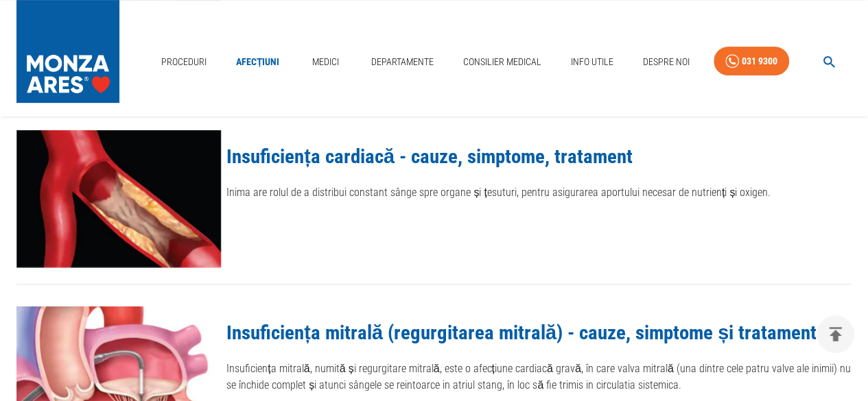 Image resolution: width=868 pixels, height=401 pixels. I want to click on p: Insuficiența mitrală, numită și regurgitare mitrală, este o afecțiune cardiacă gravă, în care val..., so click(539, 377).